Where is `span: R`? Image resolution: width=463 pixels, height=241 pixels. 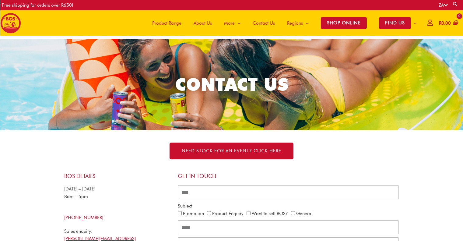 span: R is located at coordinates (440, 23).